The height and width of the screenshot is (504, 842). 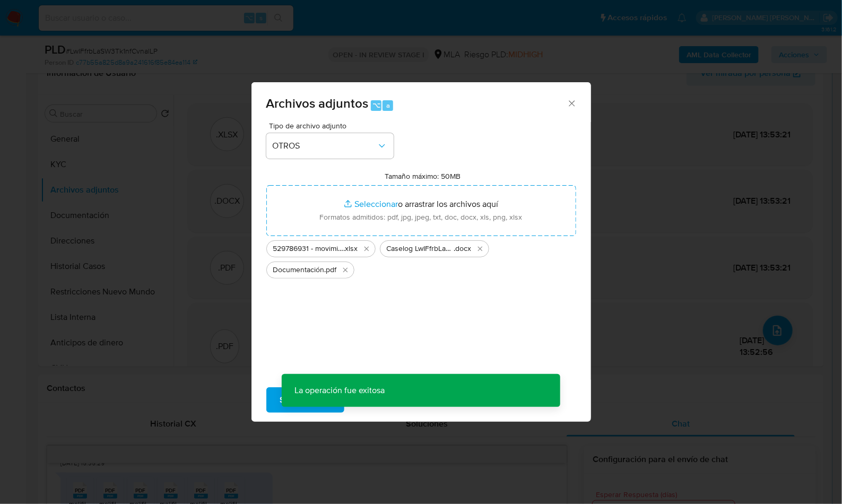 I want to click on button: Eliminar 529786931 - movimientos.xlsx, so click(x=367, y=249).